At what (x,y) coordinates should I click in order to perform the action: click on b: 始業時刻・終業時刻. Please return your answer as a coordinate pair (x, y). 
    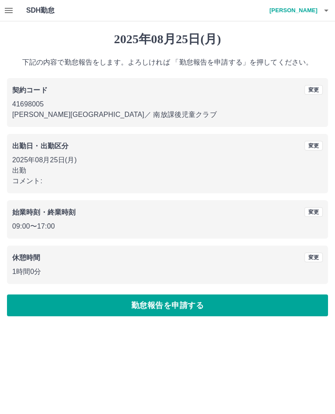
    Looking at the image, I should click on (44, 212).